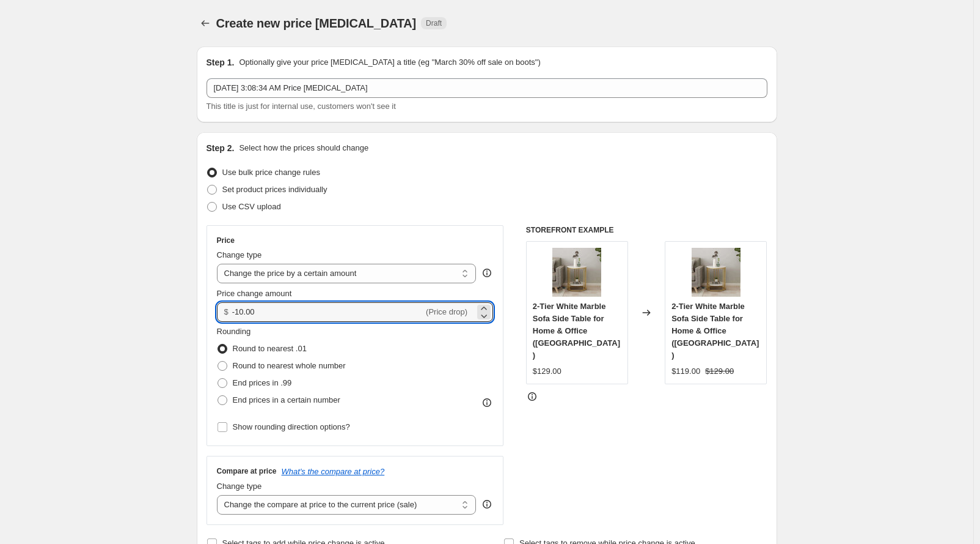  What do you see at coordinates (327, 312) in the screenshot?
I see `input: -10.00` at bounding box center [327, 312].